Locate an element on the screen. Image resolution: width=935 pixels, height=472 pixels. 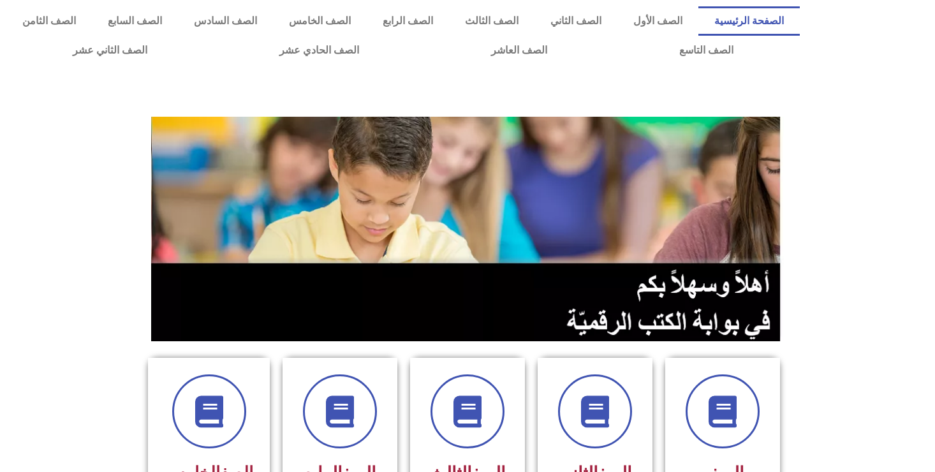
a: الصف الثاني is located at coordinates (576, 21).